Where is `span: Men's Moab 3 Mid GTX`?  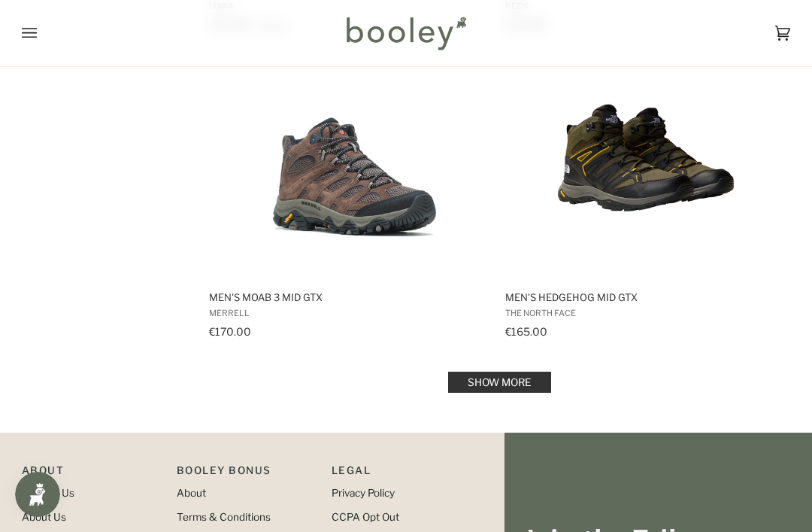
span: Men's Moab 3 Mid GTX is located at coordinates (349, 297).